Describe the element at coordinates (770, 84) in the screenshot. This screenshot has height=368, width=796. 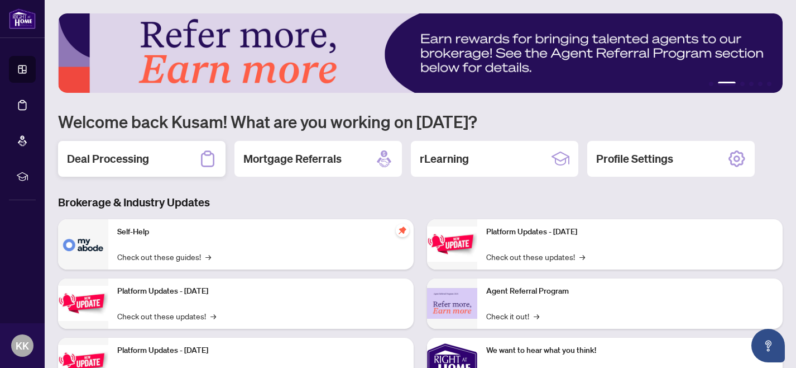
I see `button: 6` at that location.